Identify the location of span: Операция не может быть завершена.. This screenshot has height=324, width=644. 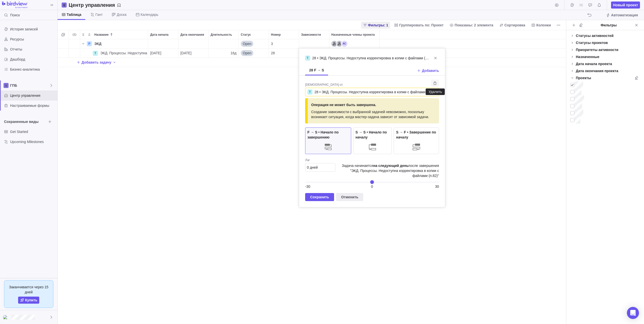
(374, 105).